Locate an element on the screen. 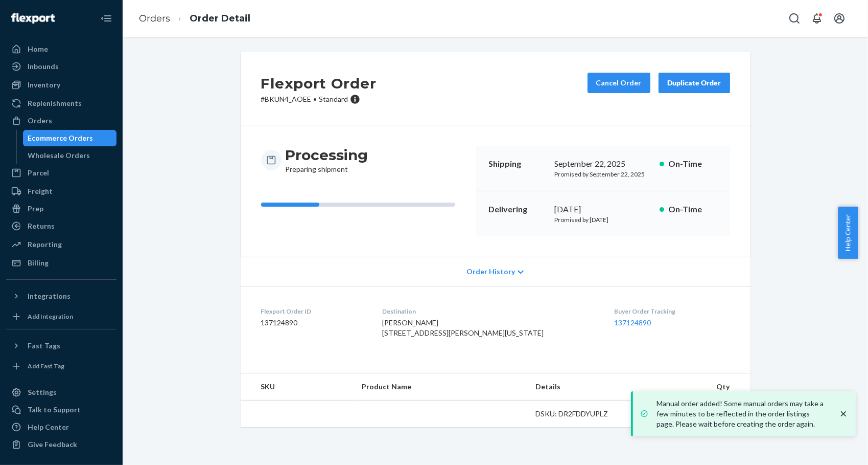 The width and height of the screenshot is (868, 465). div: Billing is located at coordinates (37, 263).